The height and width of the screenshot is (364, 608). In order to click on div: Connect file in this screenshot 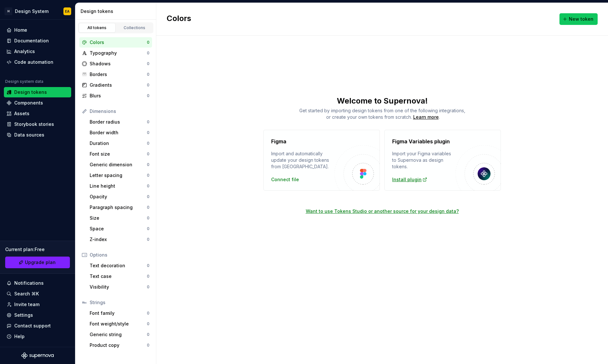, I will do `click(285, 180)`.